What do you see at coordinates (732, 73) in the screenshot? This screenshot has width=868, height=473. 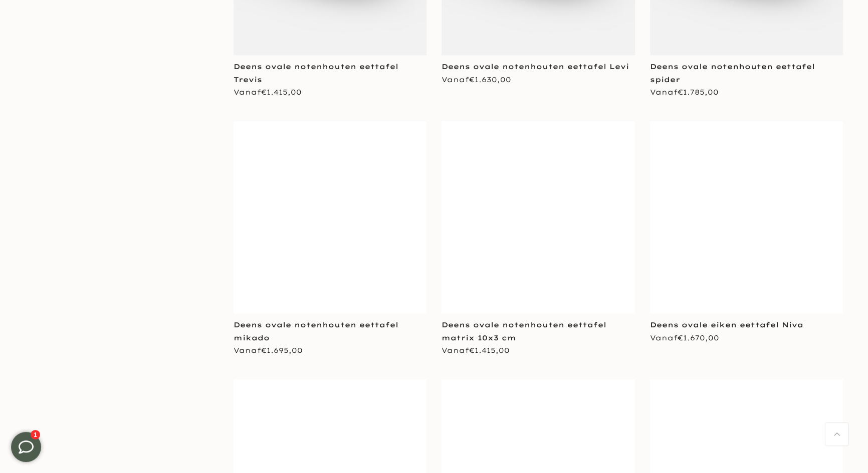 I see `a: Deens ovale notenhouten eettafel spider` at bounding box center [732, 73].